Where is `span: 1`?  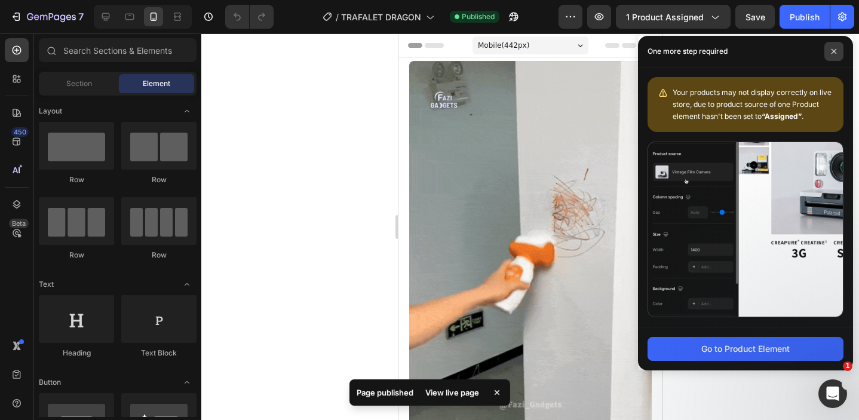
span: 1 is located at coordinates (848, 366).